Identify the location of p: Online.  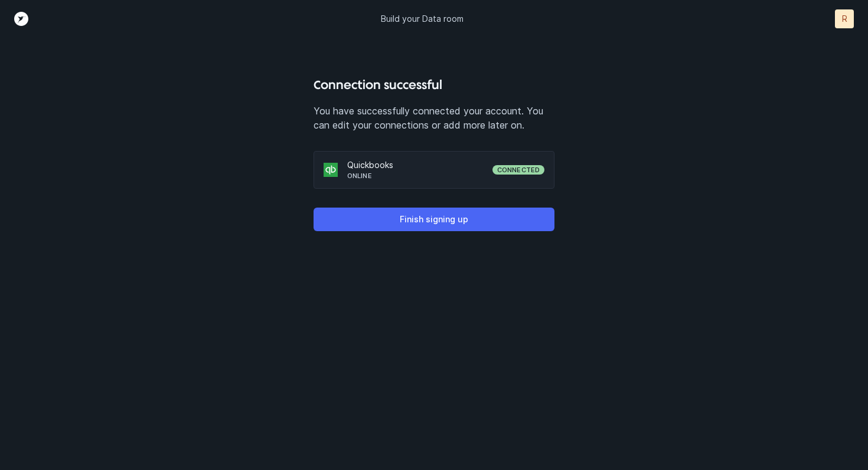
(419, 176).